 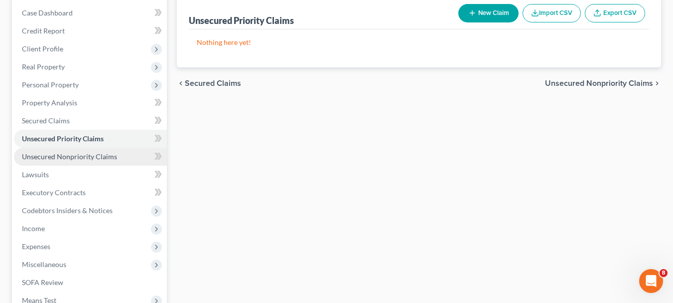 I want to click on p: Active 30m ago, so click(x=74, y=17).